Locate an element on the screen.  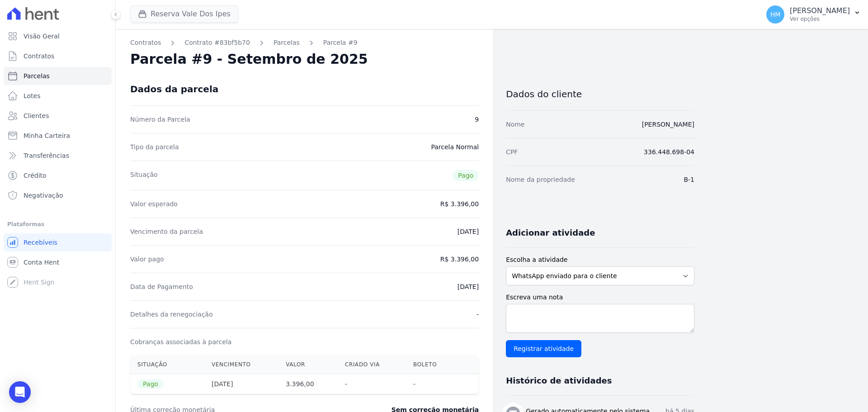
a: Lotes is located at coordinates (58, 96).